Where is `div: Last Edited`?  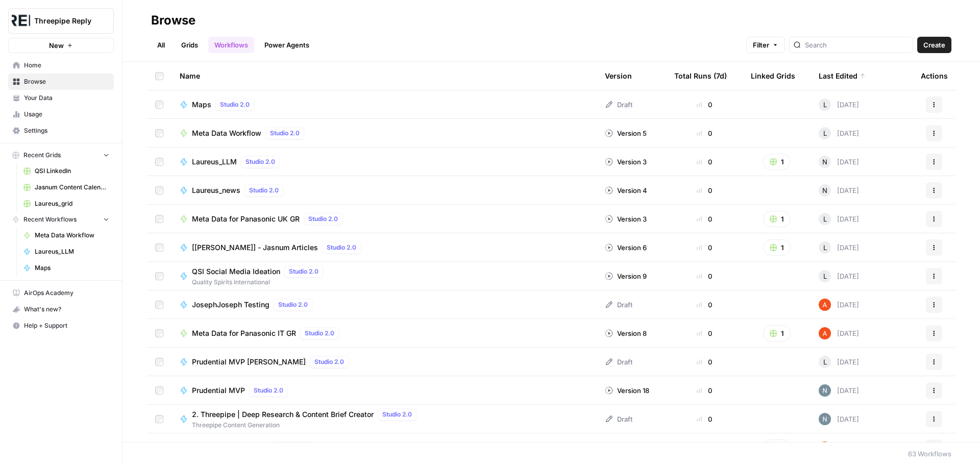
div: Last Edited is located at coordinates (842, 75).